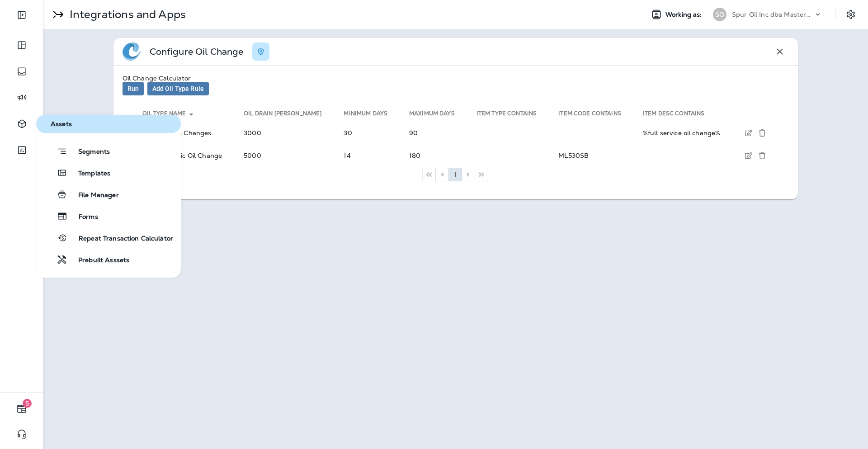  What do you see at coordinates (109, 238) in the screenshot?
I see `button: Repeat Transaction Calculator` at bounding box center [109, 238].